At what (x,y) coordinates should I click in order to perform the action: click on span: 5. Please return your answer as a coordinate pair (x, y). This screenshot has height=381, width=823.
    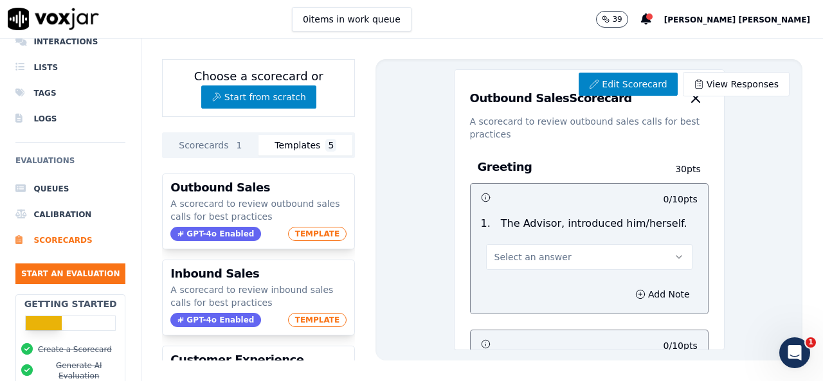
    Looking at the image, I should click on (330, 145).